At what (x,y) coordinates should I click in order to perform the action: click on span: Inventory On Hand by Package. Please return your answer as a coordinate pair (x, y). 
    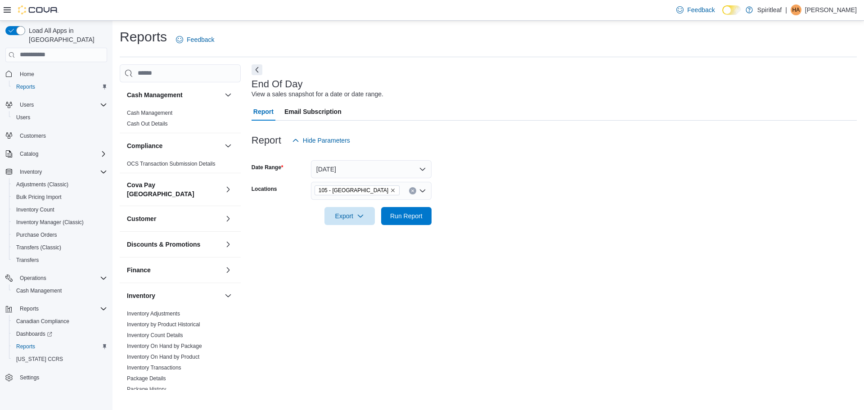
    Looking at the image, I should click on (164, 346).